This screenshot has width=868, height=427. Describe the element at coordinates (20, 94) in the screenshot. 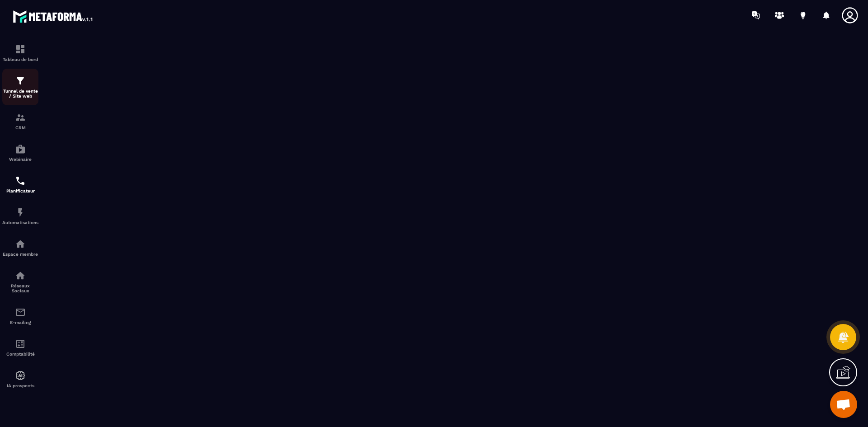

I see `p: Tunnel de vente / Site web` at that location.